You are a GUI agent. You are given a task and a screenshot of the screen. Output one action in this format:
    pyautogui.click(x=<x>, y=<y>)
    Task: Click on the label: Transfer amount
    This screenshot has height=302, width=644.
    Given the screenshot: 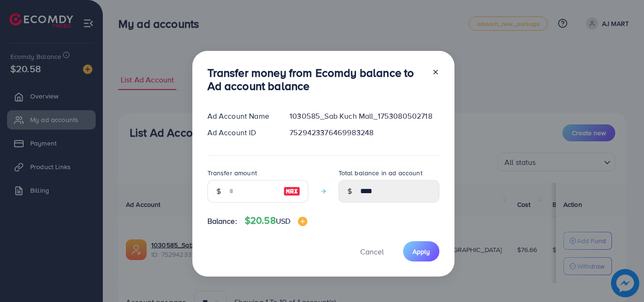 What is the action you would take?
    pyautogui.click(x=232, y=173)
    